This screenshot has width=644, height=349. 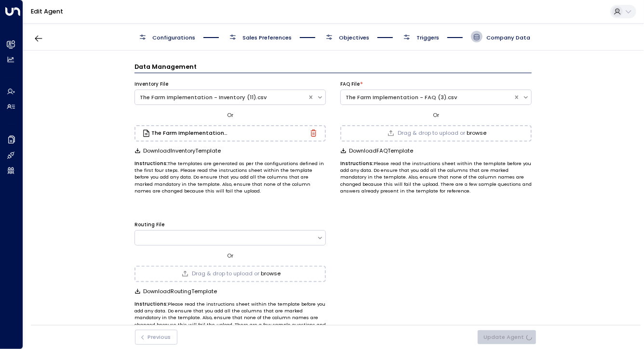 I want to click on span: Download FAQ Template, so click(x=381, y=151).